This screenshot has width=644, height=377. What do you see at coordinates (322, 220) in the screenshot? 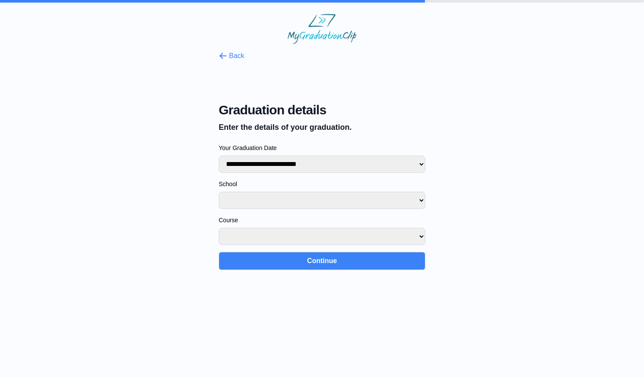
I see `label: Course` at bounding box center [322, 220].